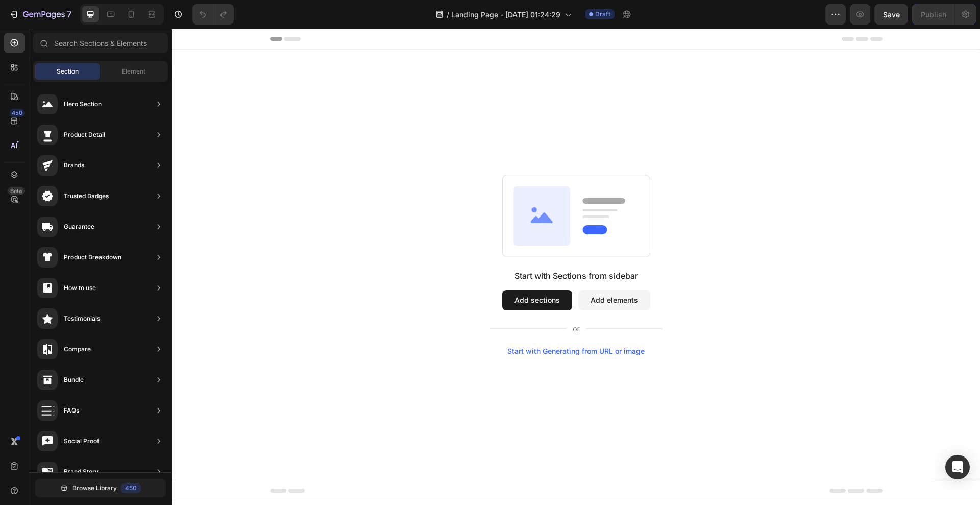 The width and height of the screenshot is (980, 505). What do you see at coordinates (957, 468) in the screenshot?
I see `div: Open Intercom Messenger` at bounding box center [957, 468].